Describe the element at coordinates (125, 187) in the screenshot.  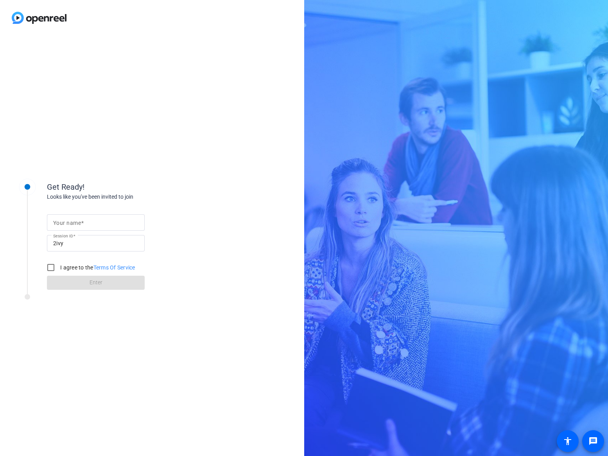
I see `div: Get Ready!` at that location.